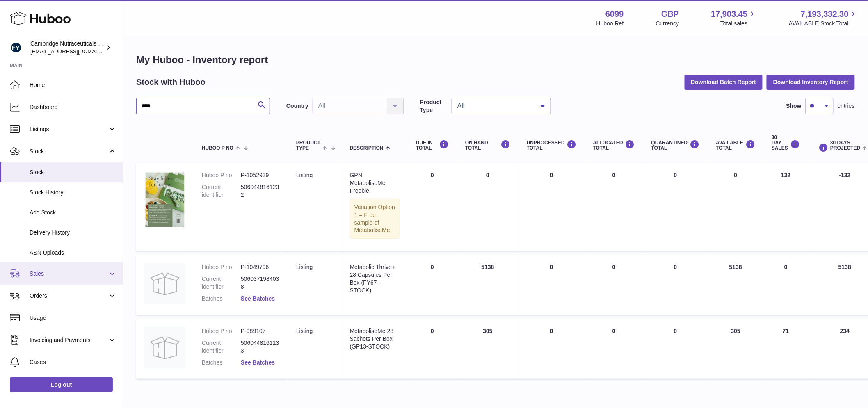  What do you see at coordinates (738, 23) in the screenshot?
I see `span: Total sales` at bounding box center [738, 23].